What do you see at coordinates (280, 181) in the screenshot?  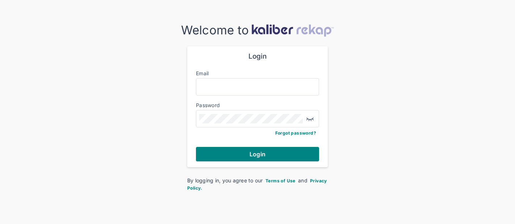 I see `span: Terms of Use` at bounding box center [280, 181].